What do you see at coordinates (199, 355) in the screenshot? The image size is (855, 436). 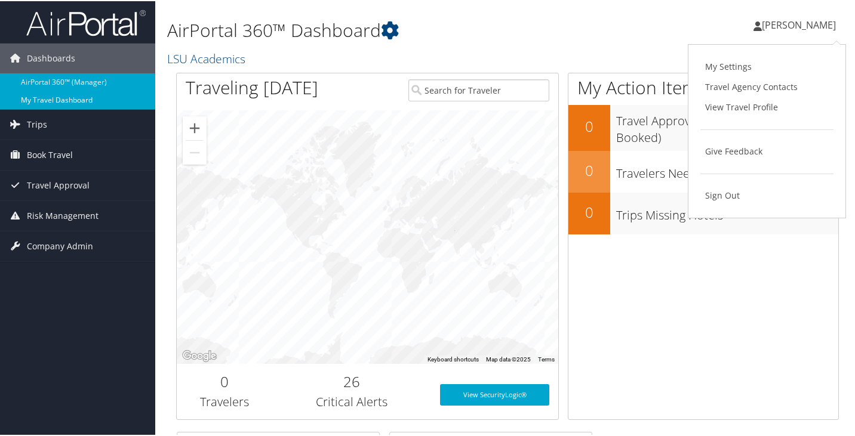 I see `a: Open this area in Google Maps (opens a new window)` at bounding box center [199, 355].